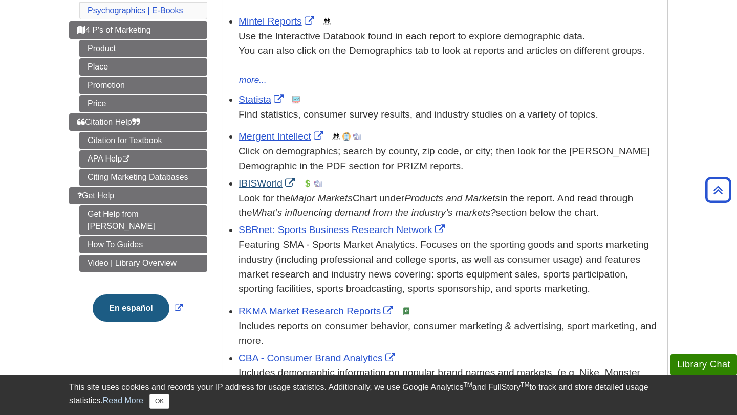 Image resolution: width=737 pixels, height=415 pixels. Describe the element at coordinates (143, 159) in the screenshot. I see `a: APA Help` at that location.